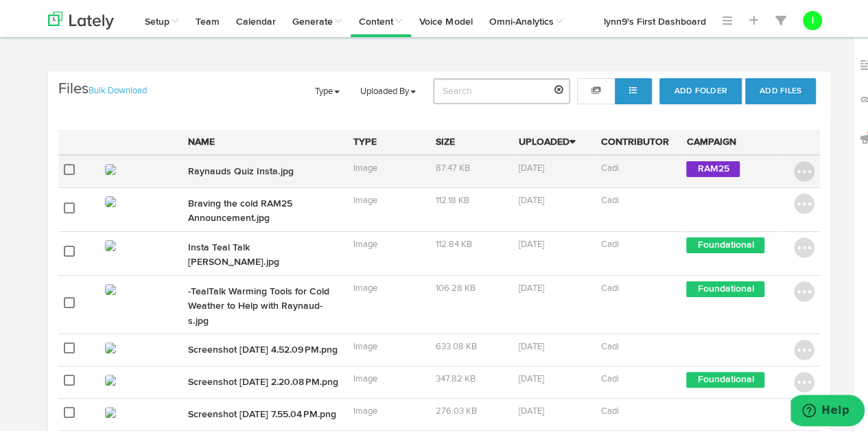 This screenshot has height=433, width=868. I want to click on button: Add Files, so click(780, 89).